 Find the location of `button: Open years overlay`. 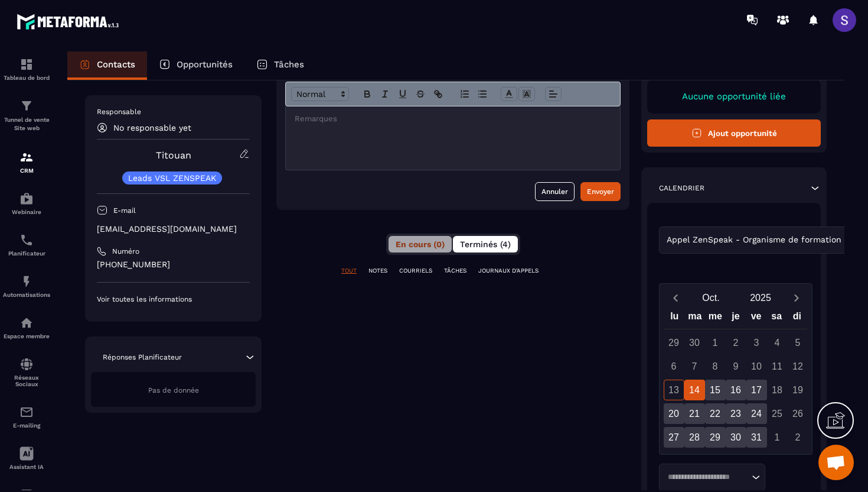

button: Open years overlay is located at coordinates (761, 297).